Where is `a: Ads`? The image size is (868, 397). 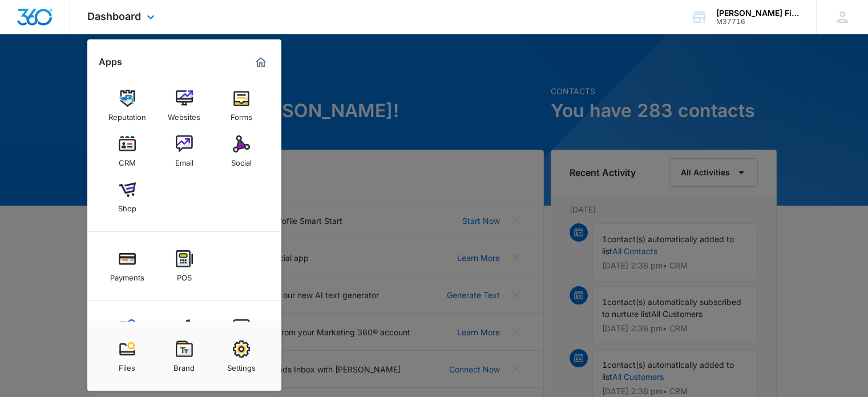
a: Ads is located at coordinates (184, 336).